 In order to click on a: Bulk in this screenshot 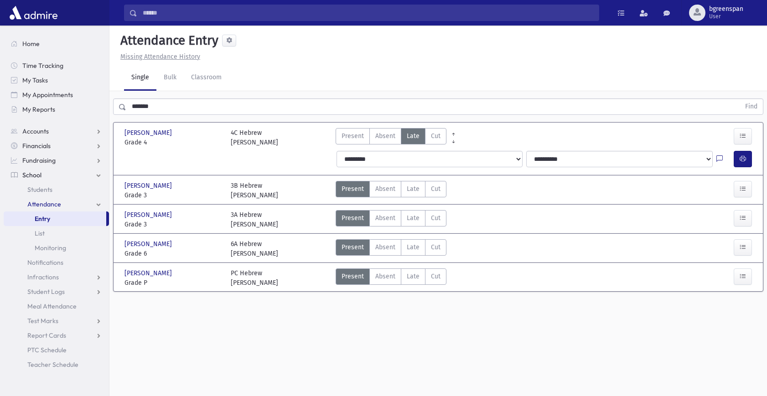, I will do `click(170, 78)`.